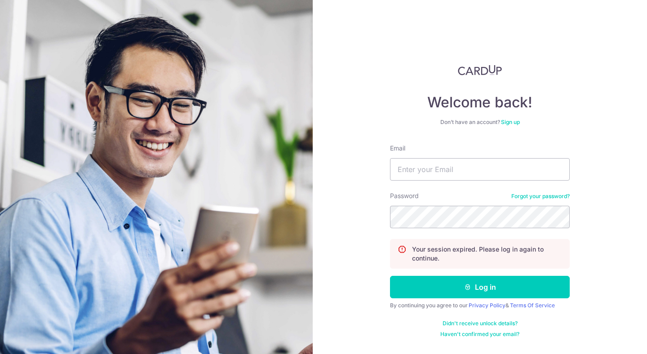 This screenshot has height=354, width=647. I want to click on div: Don’t have an account?, so click(480, 122).